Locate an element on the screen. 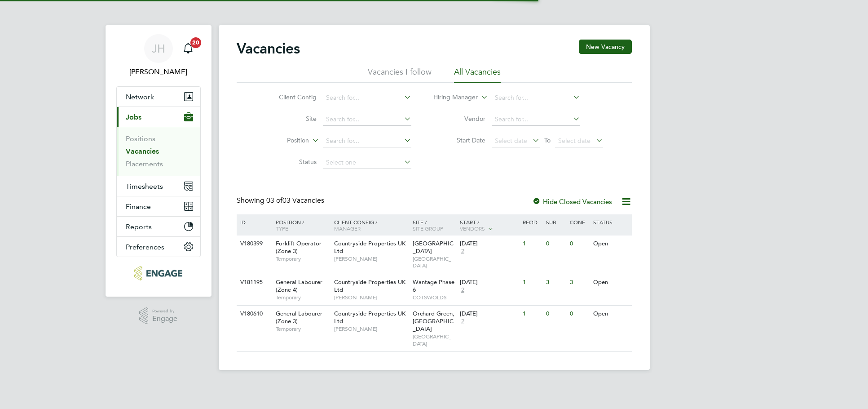 The height and width of the screenshot is (409, 868). img: pcrnet-logo-retina.png is located at coordinates (158, 273).